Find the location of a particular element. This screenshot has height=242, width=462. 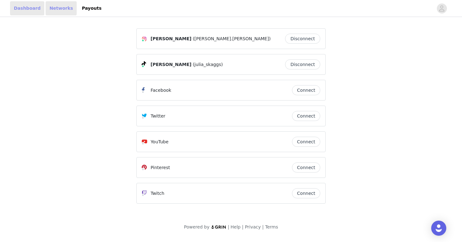

span: (julia_skaggs) is located at coordinates (208, 64).